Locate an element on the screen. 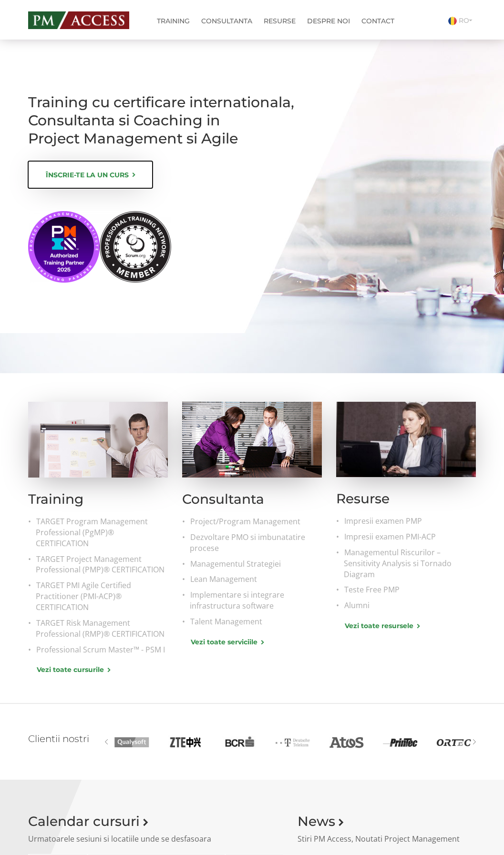  a: Implementare si integrare infrastructura software is located at coordinates (256, 601).